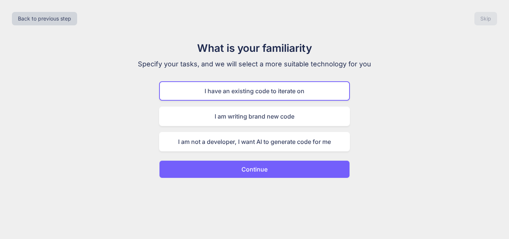  Describe the element at coordinates (44, 19) in the screenshot. I see `button: Back to previous step` at that location.